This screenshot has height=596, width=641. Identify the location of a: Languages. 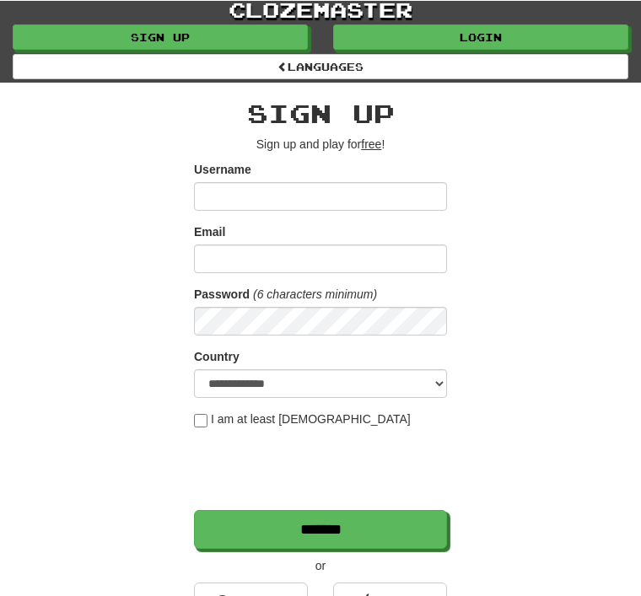
(320, 66).